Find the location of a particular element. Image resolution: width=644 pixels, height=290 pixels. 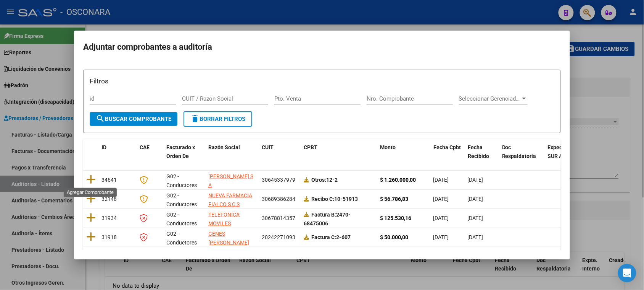

datatable-header-cell: Expediente SUR Asociado is located at coordinates (566, 152).